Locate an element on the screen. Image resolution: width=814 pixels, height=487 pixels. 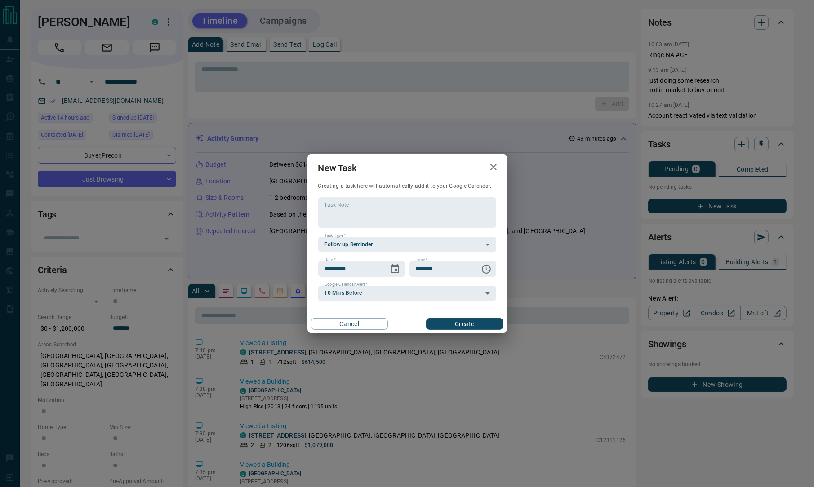
button: Choose time, selected time is 6:00 AM is located at coordinates (486, 269).